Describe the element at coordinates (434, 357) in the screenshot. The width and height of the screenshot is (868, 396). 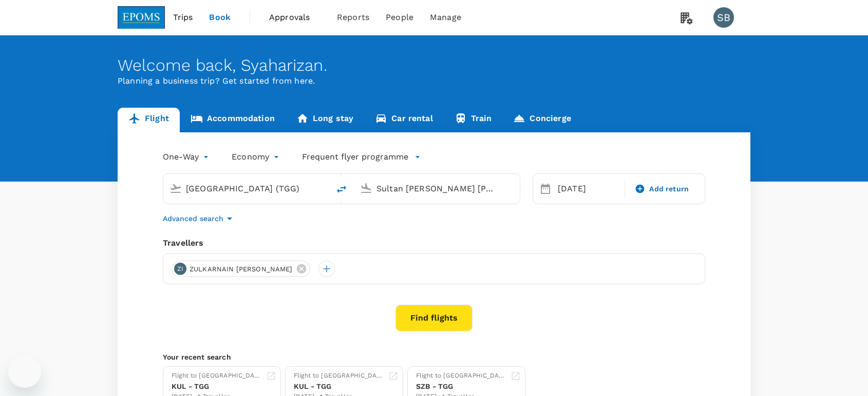
I see `p: Your recent search` at that location.